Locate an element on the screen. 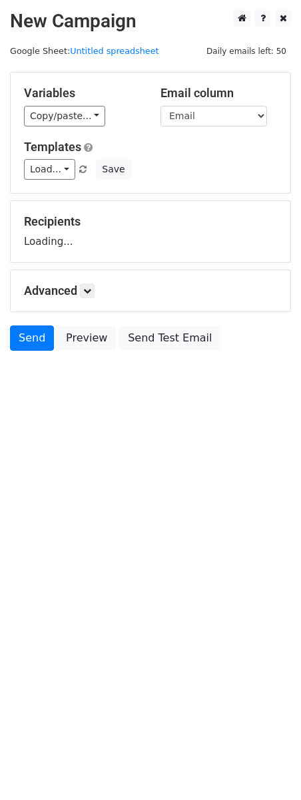  h5: Variables is located at coordinates (82, 93).